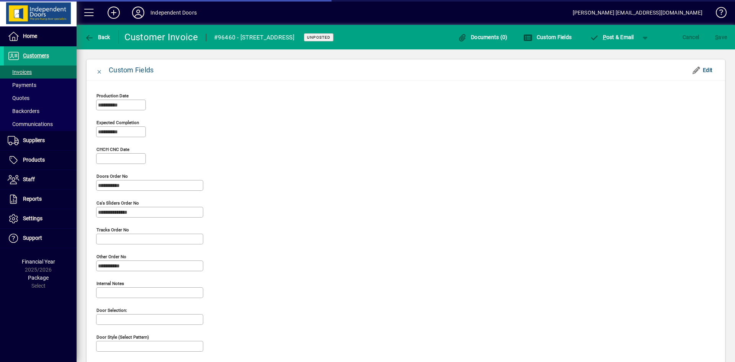 The width and height of the screenshot is (735, 362). I want to click on button: Save, so click(721, 37).